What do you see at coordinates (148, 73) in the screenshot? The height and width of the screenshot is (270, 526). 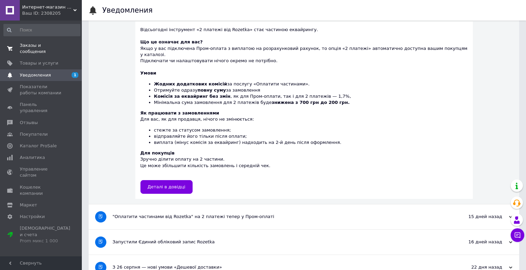 I see `b: Умови` at bounding box center [148, 73].